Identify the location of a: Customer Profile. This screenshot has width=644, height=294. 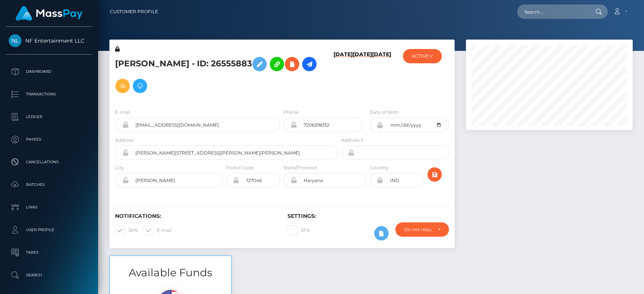
(134, 12).